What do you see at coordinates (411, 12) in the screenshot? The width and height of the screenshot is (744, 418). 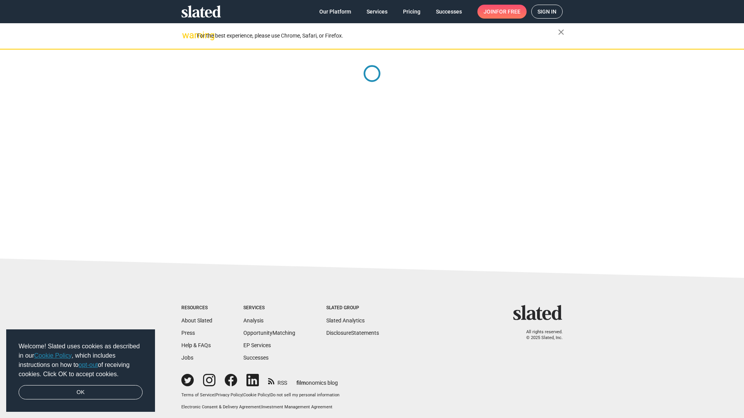 I see `a: Pricing` at bounding box center [411, 12].